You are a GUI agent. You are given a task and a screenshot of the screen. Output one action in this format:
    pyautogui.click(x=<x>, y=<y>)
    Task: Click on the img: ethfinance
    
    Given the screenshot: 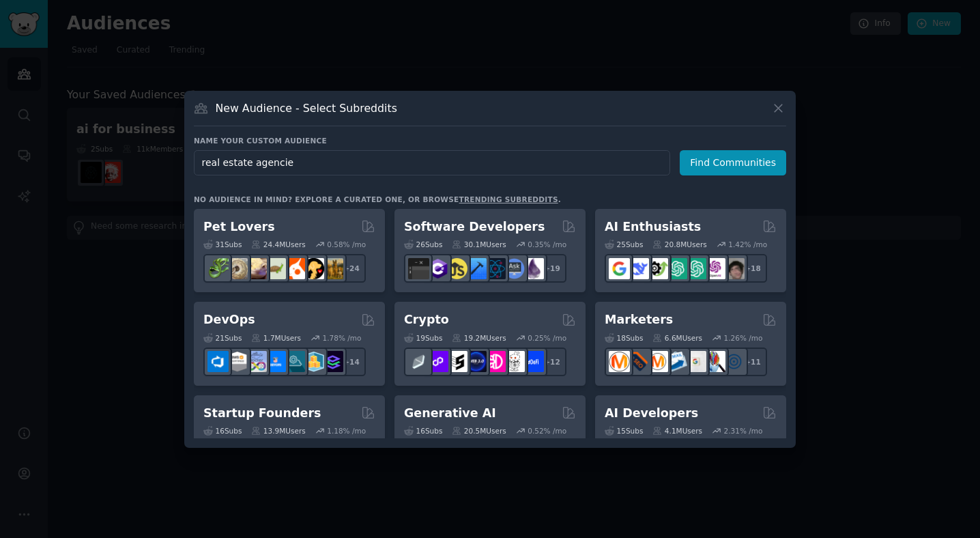 What is the action you would take?
    pyautogui.click(x=419, y=361)
    